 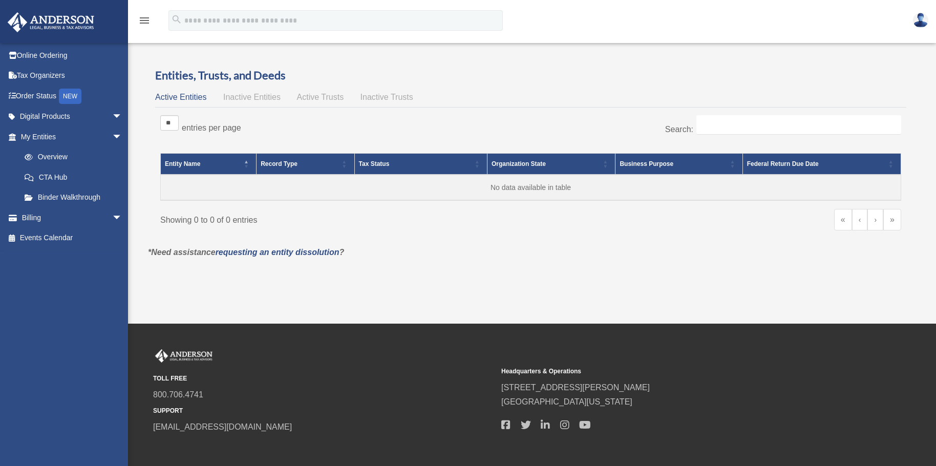 I want to click on a: Overview, so click(x=71, y=157).